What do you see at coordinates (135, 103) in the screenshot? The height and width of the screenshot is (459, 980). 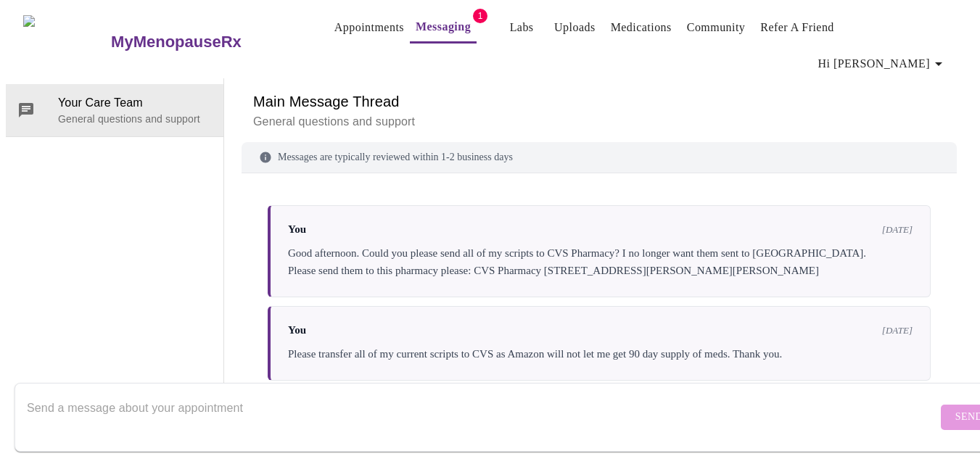 I see `span: Your Care Team` at bounding box center [135, 103].